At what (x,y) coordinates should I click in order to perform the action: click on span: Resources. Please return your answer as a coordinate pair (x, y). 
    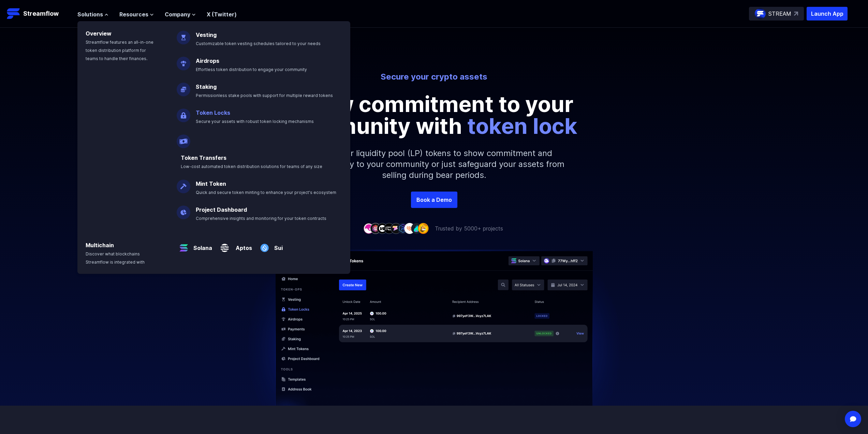
    Looking at the image, I should click on (133, 14).